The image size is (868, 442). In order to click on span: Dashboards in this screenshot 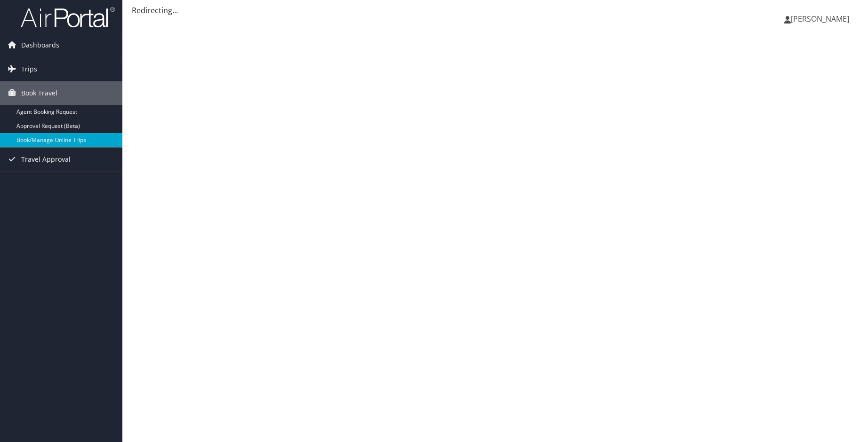, I will do `click(40, 45)`.